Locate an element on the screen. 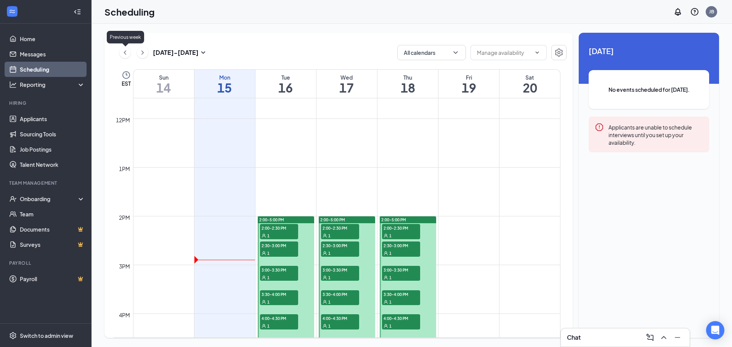 The image size is (732, 347). div: JB is located at coordinates (711, 11).